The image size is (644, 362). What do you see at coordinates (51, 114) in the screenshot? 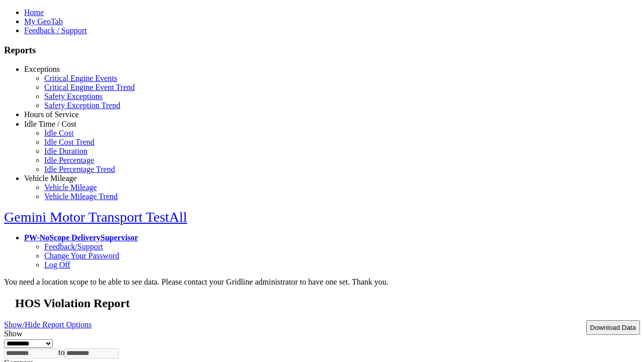
I see `a: Hours of Service` at bounding box center [51, 114].